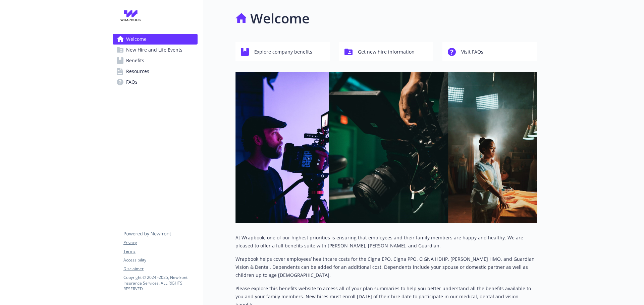  What do you see at coordinates (386, 51) in the screenshot?
I see `button: Get new hire information` at bounding box center [386, 51].